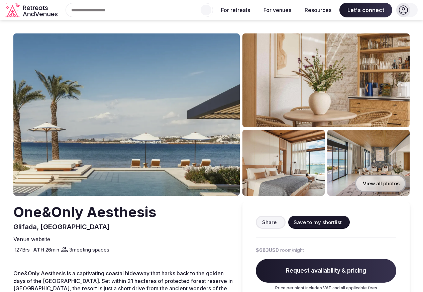  What do you see at coordinates (22, 249) in the screenshot?
I see `span: 127 Brs` at bounding box center [22, 249].